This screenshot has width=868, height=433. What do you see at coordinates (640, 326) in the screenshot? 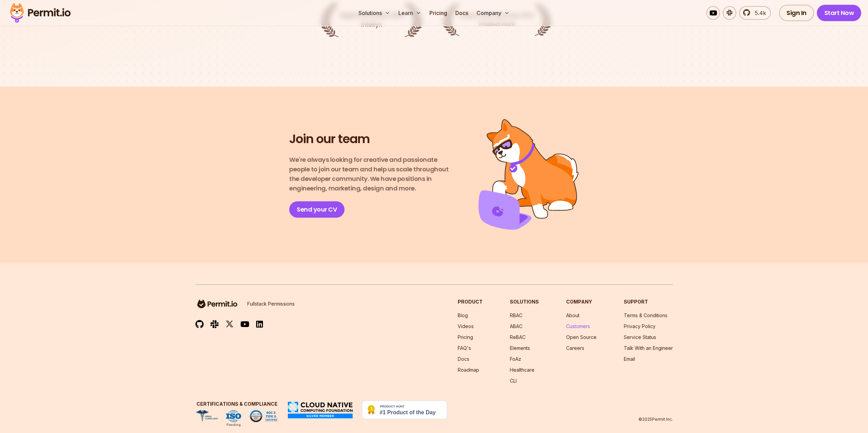
I see `a: Privacy Policy` at bounding box center [640, 326].